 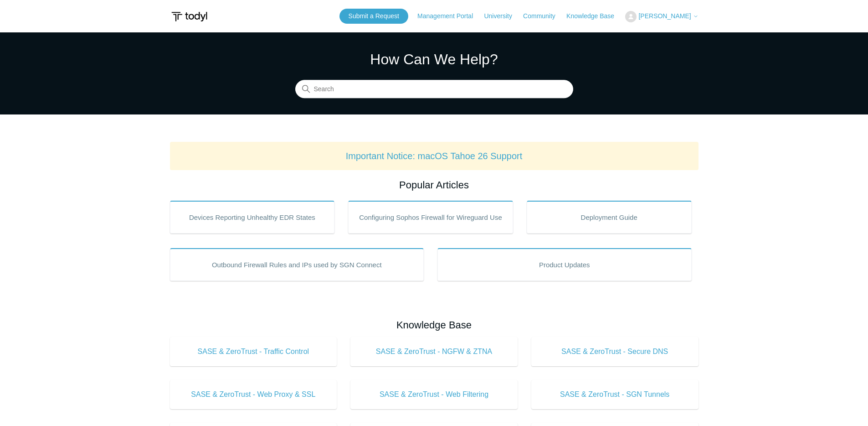 What do you see at coordinates (502, 16) in the screenshot?
I see `a: University` at bounding box center [502, 16].